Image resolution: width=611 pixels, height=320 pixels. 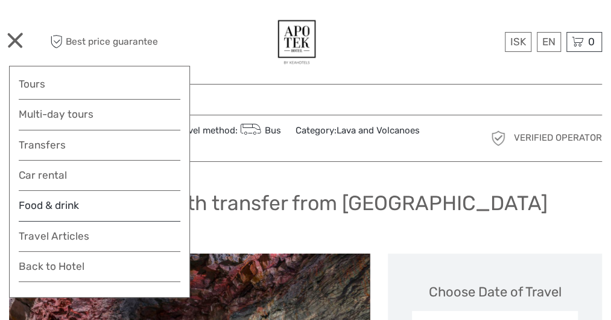 I want to click on a: Multi-day tours, so click(x=100, y=114).